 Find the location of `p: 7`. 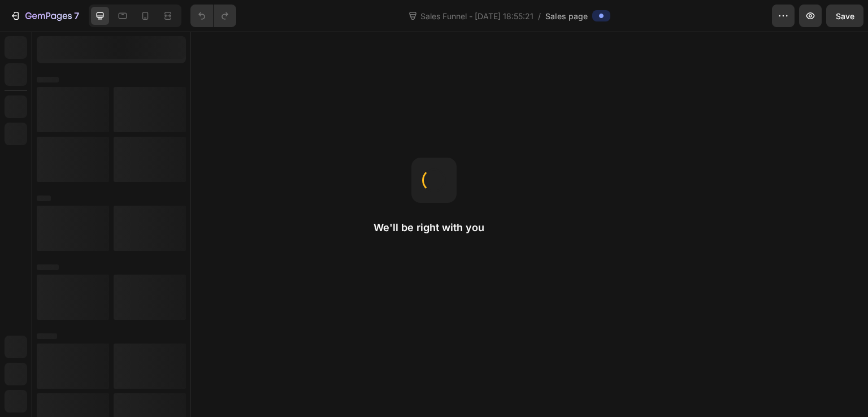

p: 7 is located at coordinates (77, 16).